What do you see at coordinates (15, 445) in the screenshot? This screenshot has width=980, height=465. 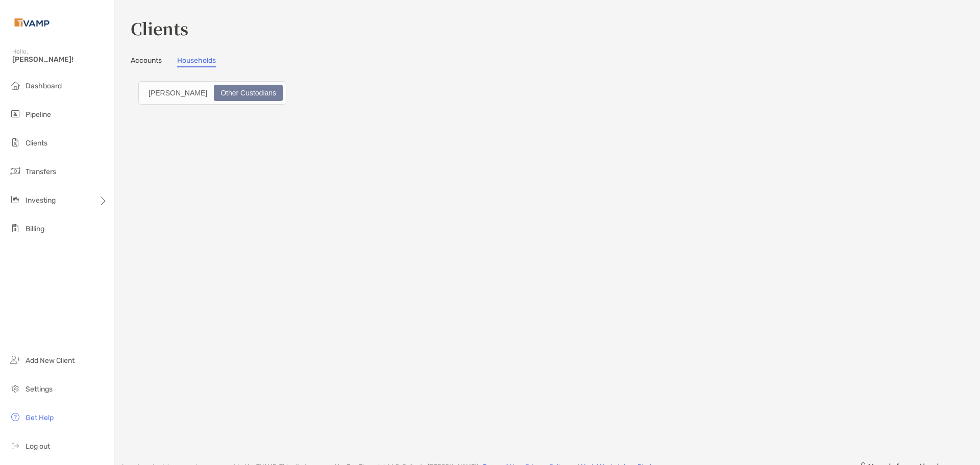 I see `img: logout icon` at bounding box center [15, 445].